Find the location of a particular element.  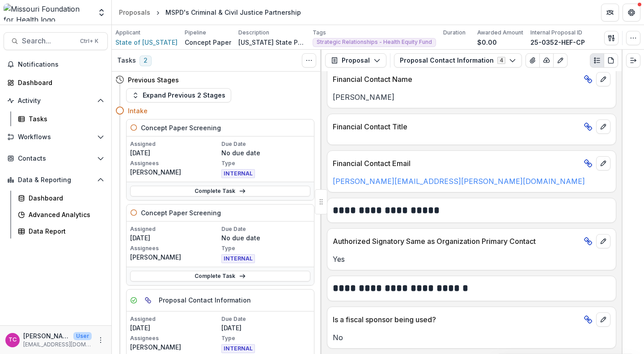

span: Activity is located at coordinates (56, 101).